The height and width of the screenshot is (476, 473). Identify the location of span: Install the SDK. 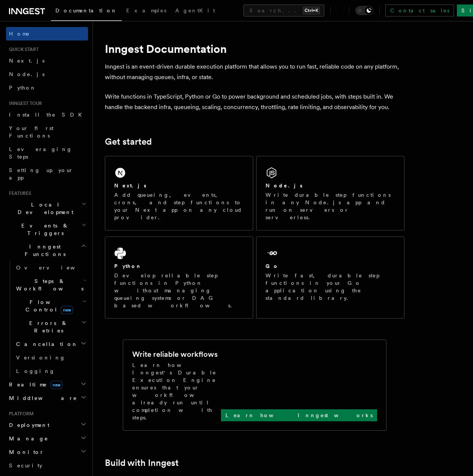
(48, 115).